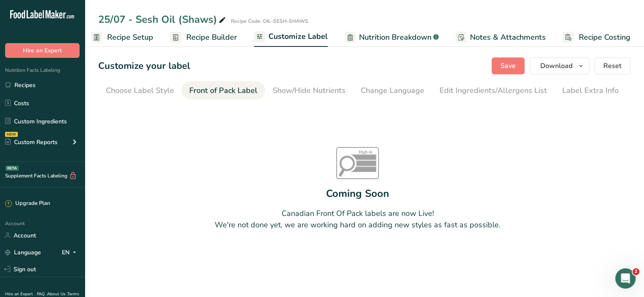 The width and height of the screenshot is (644, 297). Describe the element at coordinates (612, 66) in the screenshot. I see `button: Reset` at that location.